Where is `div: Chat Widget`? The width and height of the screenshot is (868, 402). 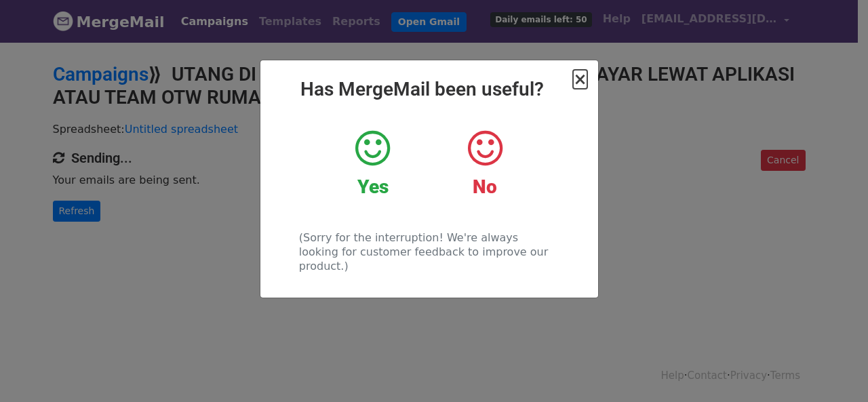 div: Chat Widget is located at coordinates (834, 370).